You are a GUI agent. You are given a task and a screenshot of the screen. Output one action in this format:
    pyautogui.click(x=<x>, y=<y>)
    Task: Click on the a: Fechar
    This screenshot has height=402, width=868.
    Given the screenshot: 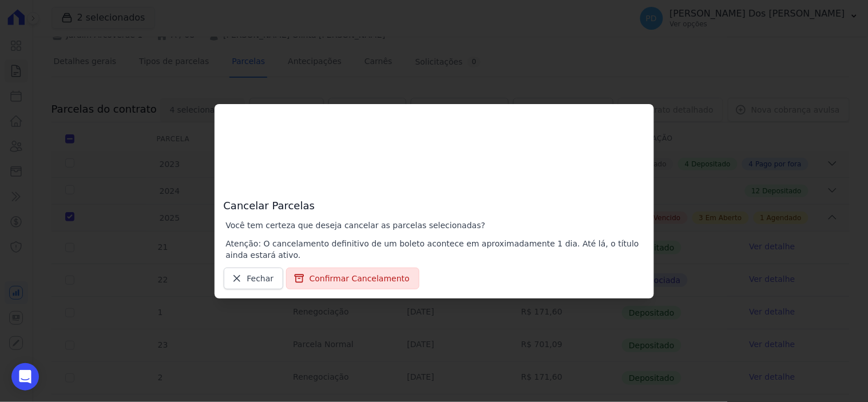 What is the action you would take?
    pyautogui.click(x=254, y=279)
    